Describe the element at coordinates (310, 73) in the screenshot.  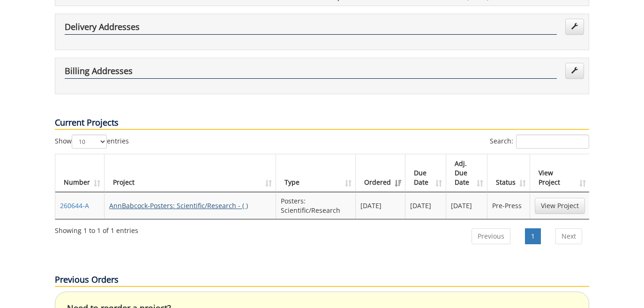
I see `h4: Billing Addresses` at that location.